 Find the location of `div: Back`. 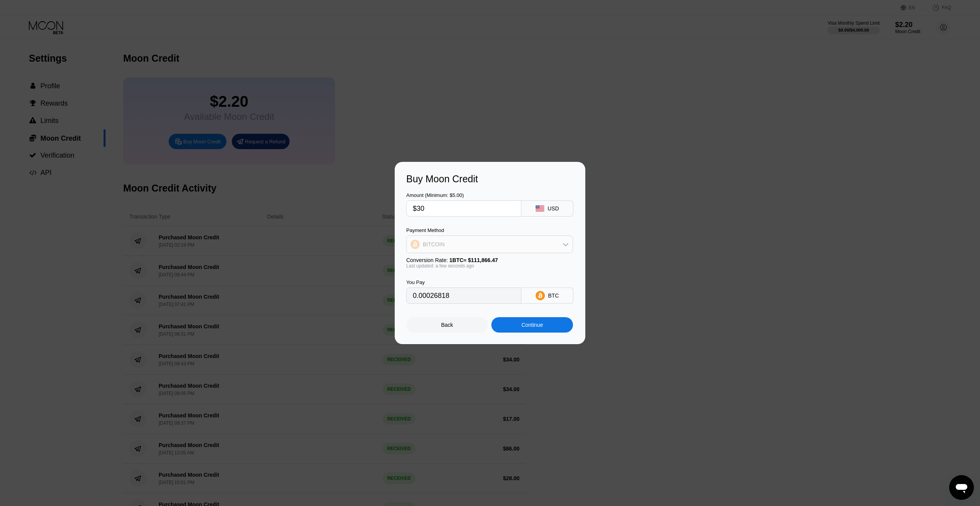

div: Back is located at coordinates (448, 325).